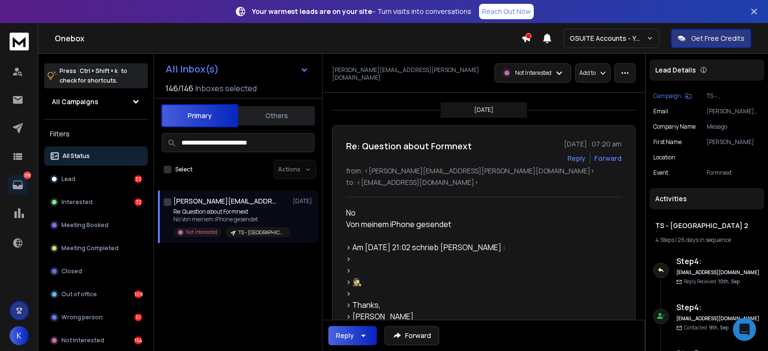 This screenshot has width=768, height=351. I want to click on div: 154, so click(138, 340).